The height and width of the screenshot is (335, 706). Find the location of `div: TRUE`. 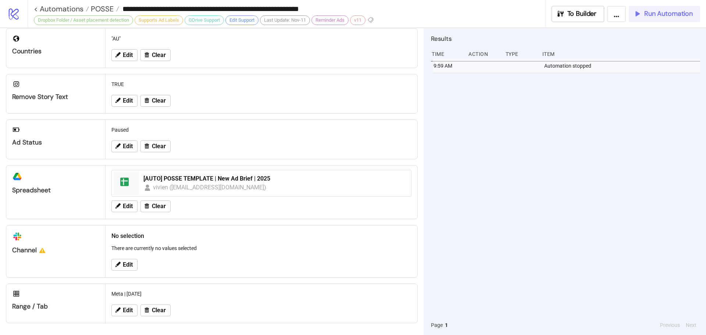

div: TRUE is located at coordinates (261, 84).